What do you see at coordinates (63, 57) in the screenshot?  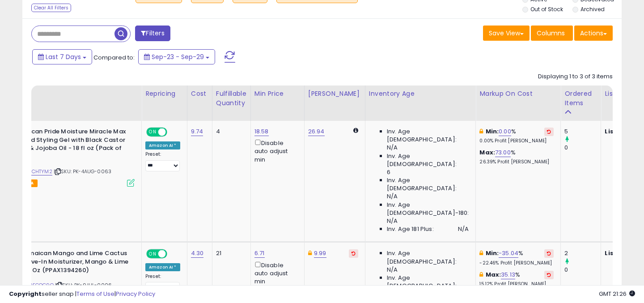 I see `span: Last 7 Days` at bounding box center [63, 57].